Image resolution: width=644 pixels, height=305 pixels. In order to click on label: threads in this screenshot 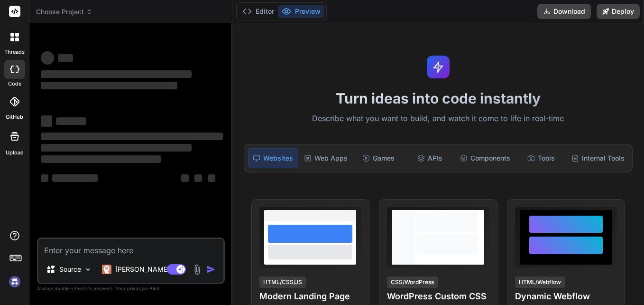, I will do `click(14, 52)`.